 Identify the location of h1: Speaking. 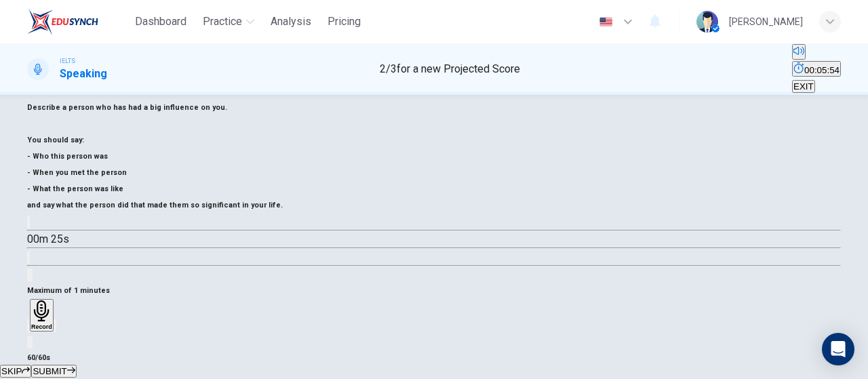
(83, 74).